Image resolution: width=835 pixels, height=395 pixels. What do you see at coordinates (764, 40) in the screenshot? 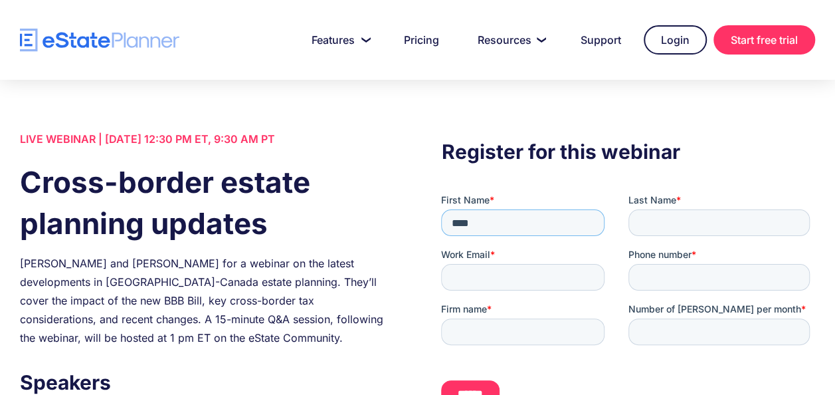
I see `a: Start free trial` at bounding box center [764, 40].